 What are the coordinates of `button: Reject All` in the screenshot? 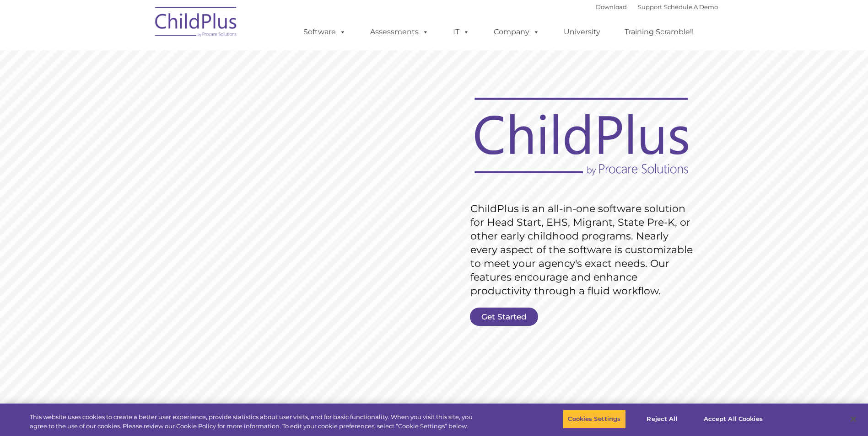 It's located at (662, 419).